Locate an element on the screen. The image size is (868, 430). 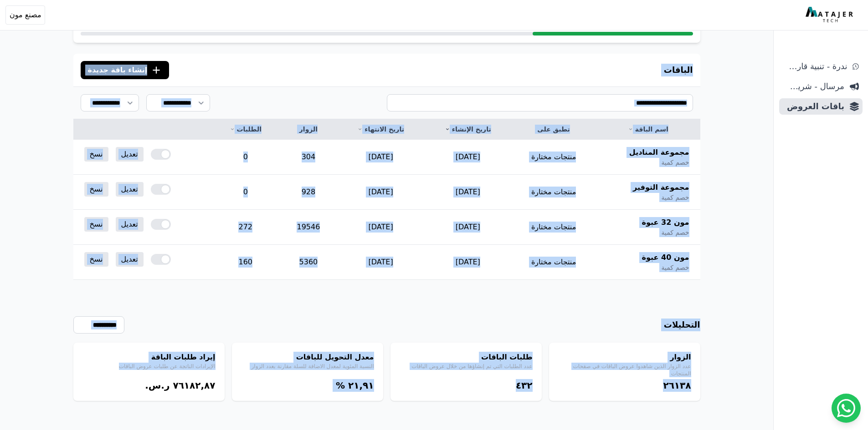
div: ٢٦١۳٨ is located at coordinates (625, 385).